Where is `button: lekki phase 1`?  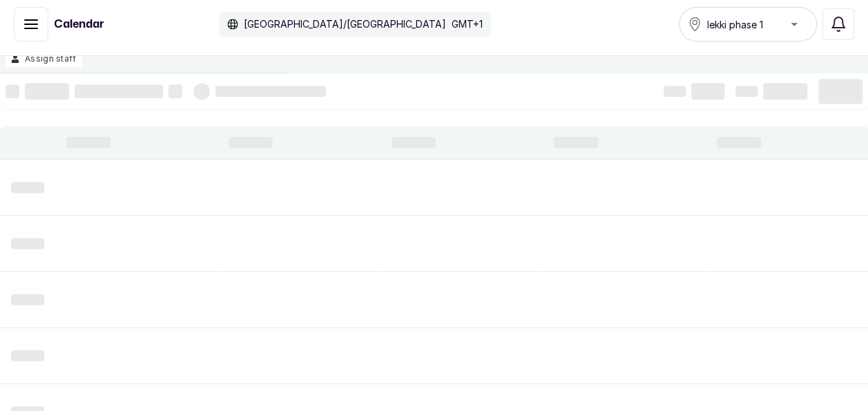
button: lekki phase 1 is located at coordinates (748, 24).